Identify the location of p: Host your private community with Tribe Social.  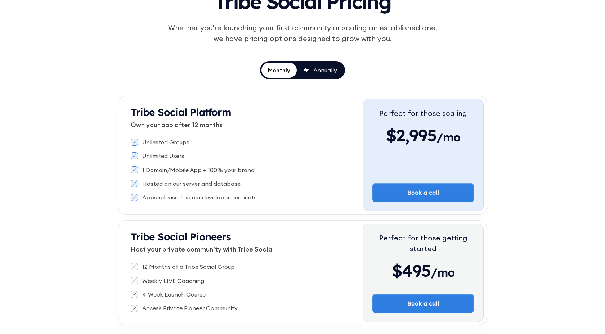
(247, 249).